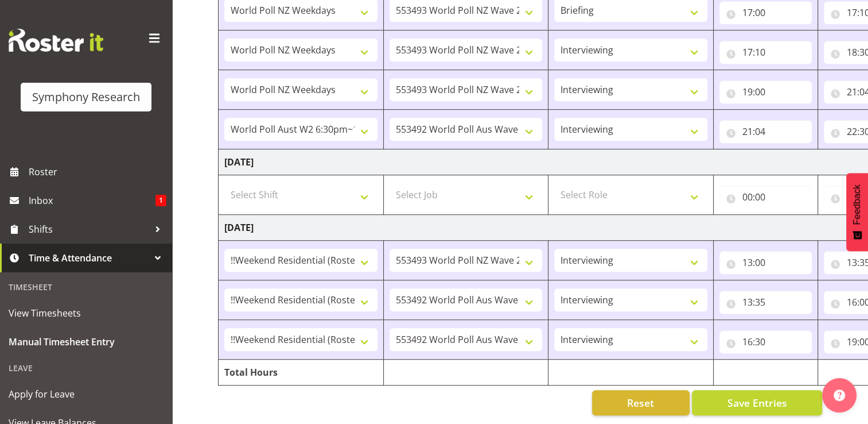  Describe the element at coordinates (86, 97) in the screenshot. I see `div: Symphony Research` at that location.